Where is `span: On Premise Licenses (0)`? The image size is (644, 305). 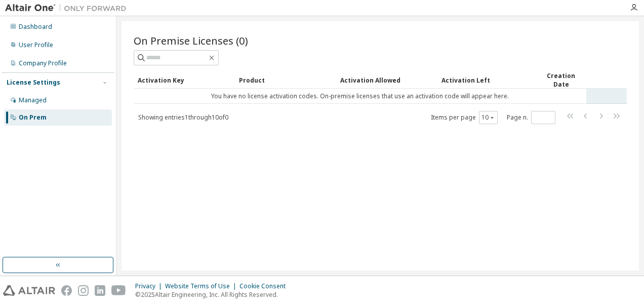 span: On Premise Licenses (0) is located at coordinates (191, 40).